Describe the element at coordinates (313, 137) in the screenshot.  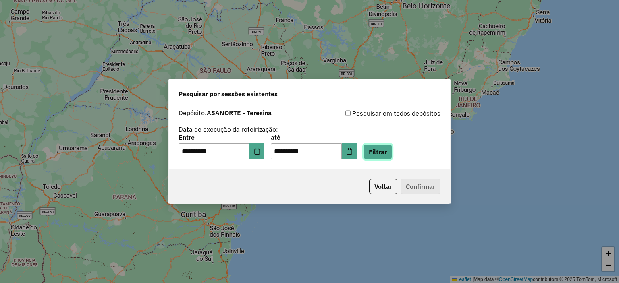
I see `label: até` at that location.